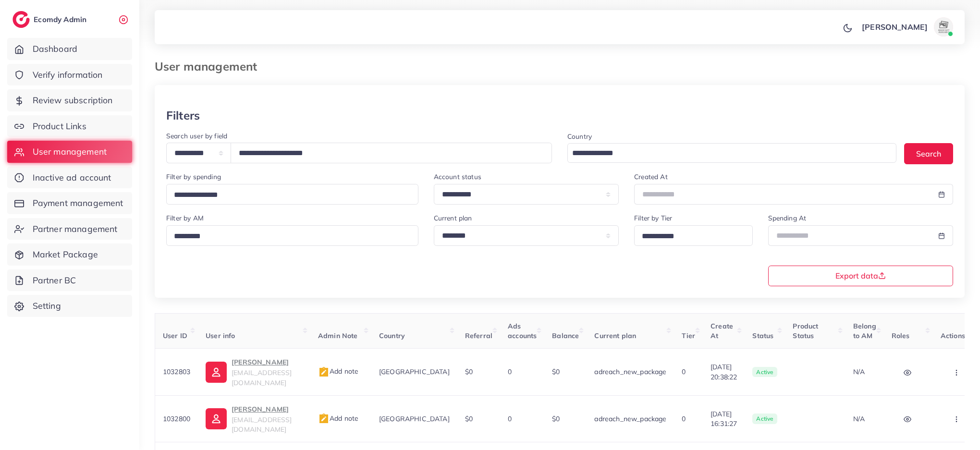  What do you see at coordinates (54, 281) in the screenshot?
I see `span: Partner BC` at bounding box center [54, 281].